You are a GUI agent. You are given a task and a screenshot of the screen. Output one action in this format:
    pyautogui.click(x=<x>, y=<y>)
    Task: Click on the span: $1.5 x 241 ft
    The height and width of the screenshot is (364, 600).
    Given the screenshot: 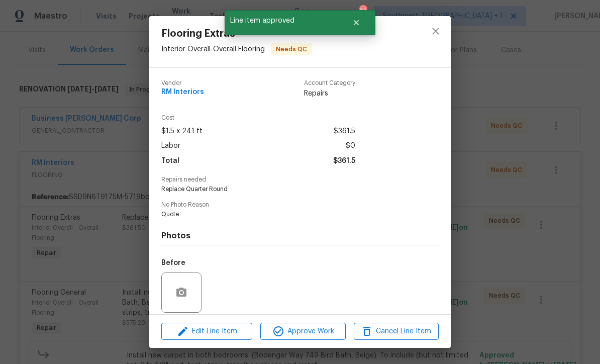 What is the action you would take?
    pyautogui.click(x=182, y=131)
    